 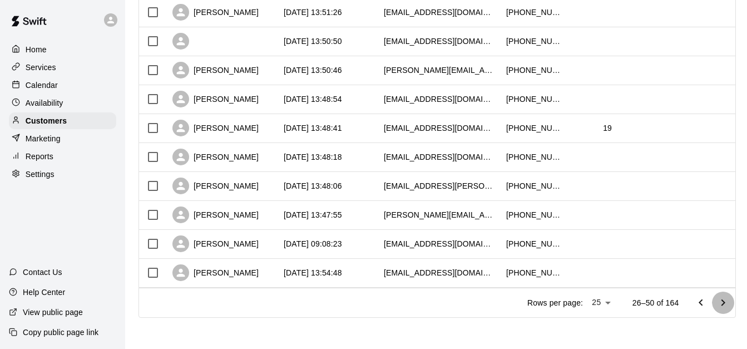 I want to click on div: karinpawlowski@yahoo.com, so click(x=439, y=41).